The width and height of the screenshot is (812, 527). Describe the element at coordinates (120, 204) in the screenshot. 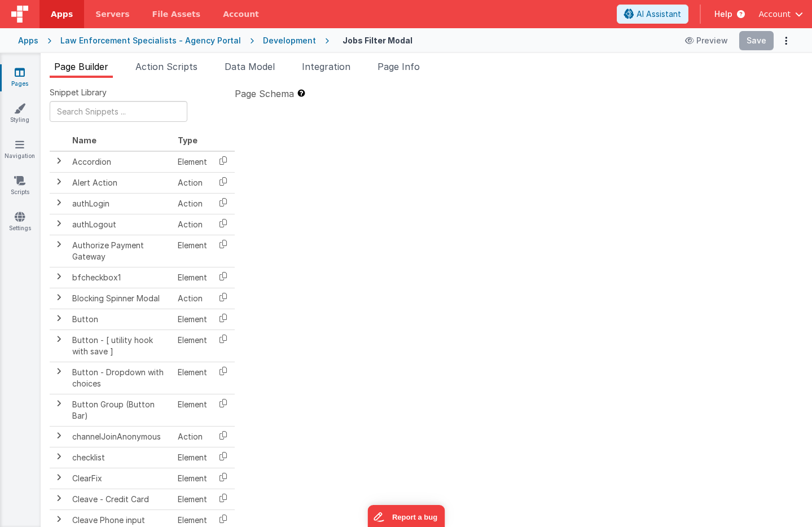

I see `td: authLogin` at that location.